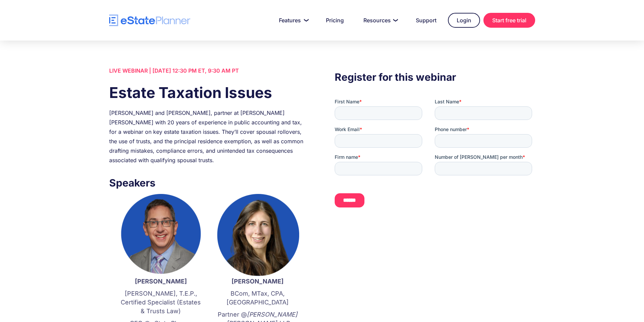  What do you see at coordinates (112, 3) in the screenshot?
I see `span: Last Name` at bounding box center [112, 3].